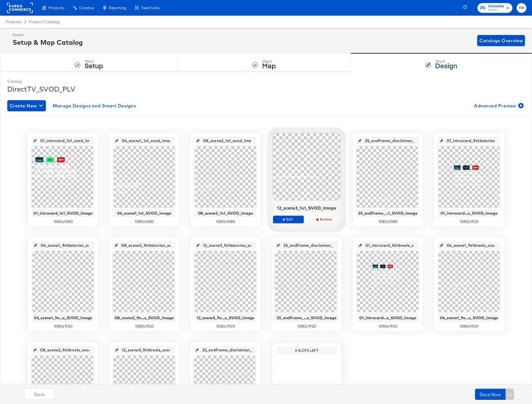 The image size is (532, 404). What do you see at coordinates (499, 106) in the screenshot?
I see `button: Advanced Preview` at bounding box center [499, 106].